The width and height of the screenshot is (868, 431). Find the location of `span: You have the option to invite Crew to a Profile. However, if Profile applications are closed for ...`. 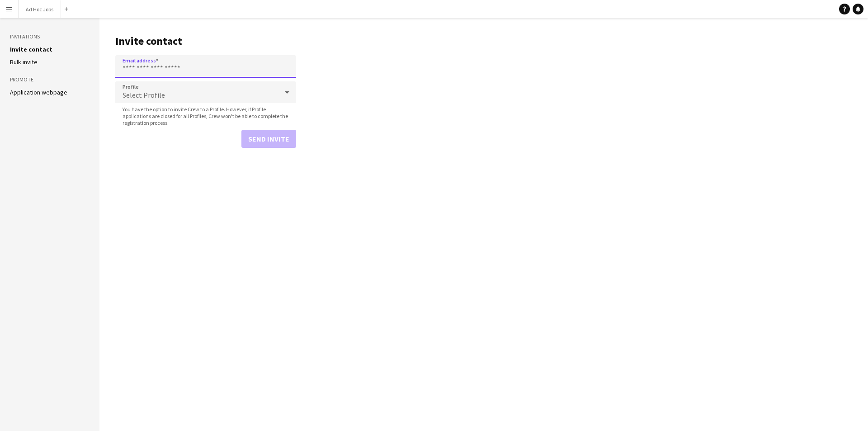

span: You have the option to invite Crew to a Profile. However, if Profile applications are closed for ... is located at coordinates (206, 116).